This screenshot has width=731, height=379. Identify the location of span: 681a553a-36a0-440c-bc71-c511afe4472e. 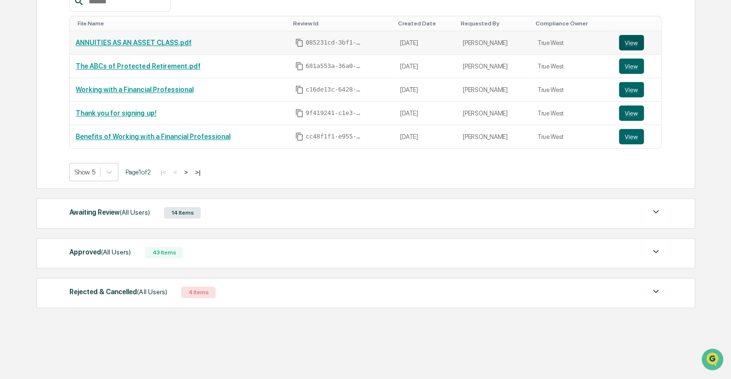
(335, 66).